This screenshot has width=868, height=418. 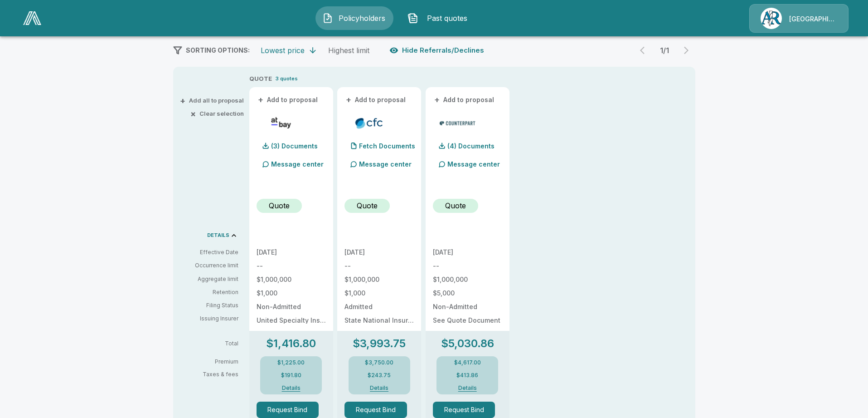 I want to click on button: Policyholders IconPolicyholders, so click(x=355, y=18).